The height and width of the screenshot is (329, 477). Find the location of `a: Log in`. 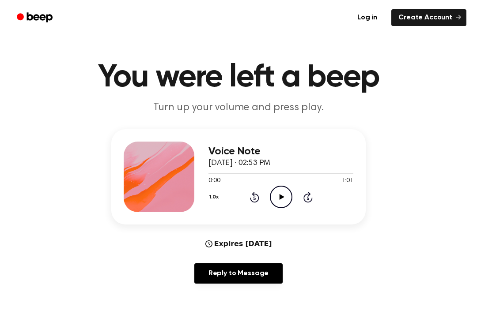

a: Log in is located at coordinates (367, 18).